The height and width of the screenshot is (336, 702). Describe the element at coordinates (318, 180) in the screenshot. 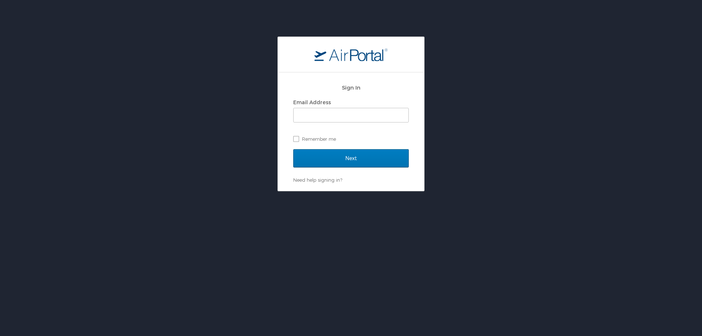

I see `a: Need help signing in?` at that location.